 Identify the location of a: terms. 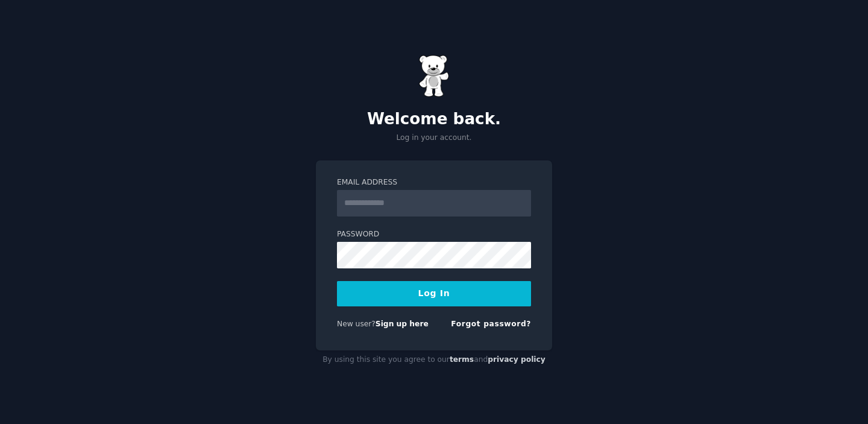
(461, 359).